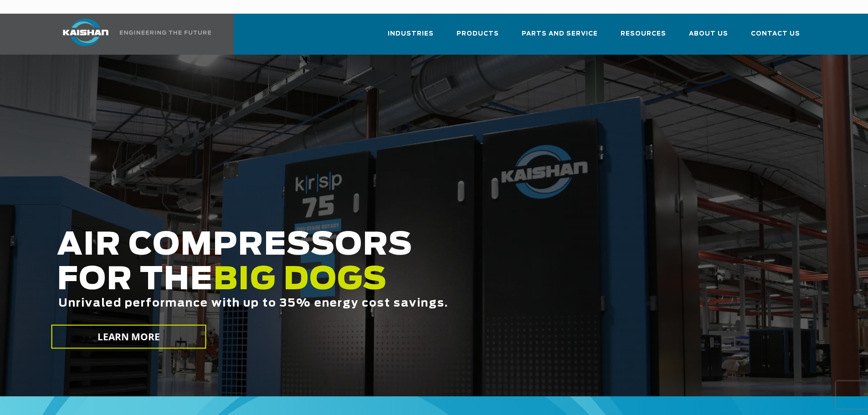 Image resolution: width=868 pixels, height=415 pixels. I want to click on span: About Us, so click(708, 34).